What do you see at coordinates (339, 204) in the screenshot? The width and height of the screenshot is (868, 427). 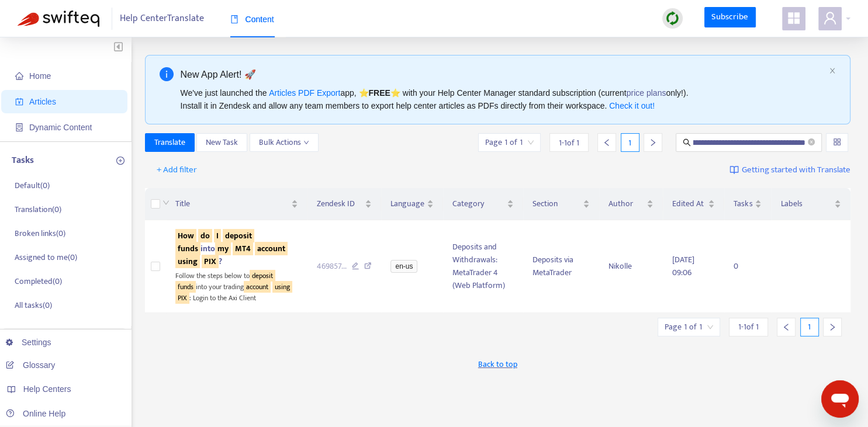 I see `span: Zendesk ID` at bounding box center [339, 204].